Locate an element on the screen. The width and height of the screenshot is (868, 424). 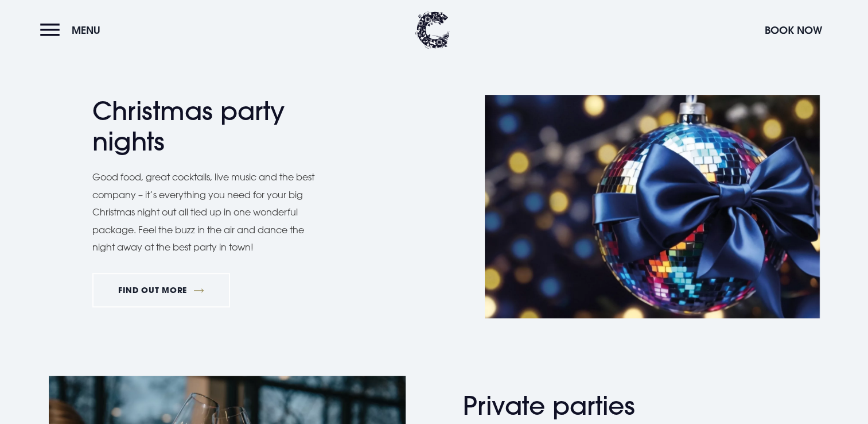
button: Menu is located at coordinates (73, 30).